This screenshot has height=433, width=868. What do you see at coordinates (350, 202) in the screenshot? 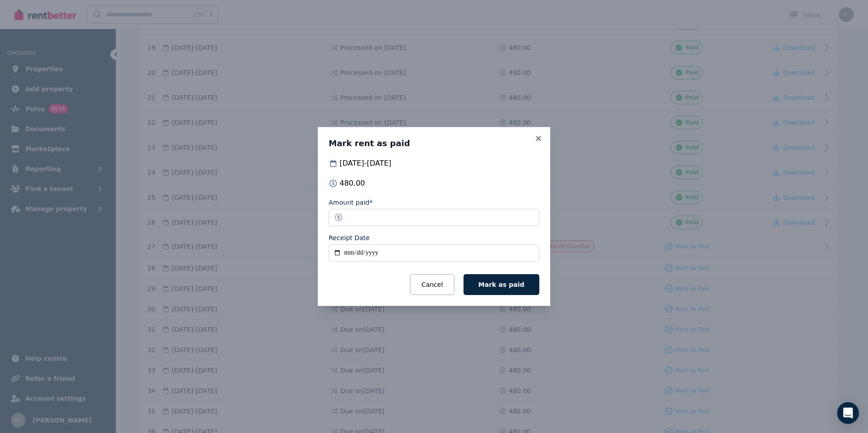
I see `label: Amount paid*` at bounding box center [350, 202].